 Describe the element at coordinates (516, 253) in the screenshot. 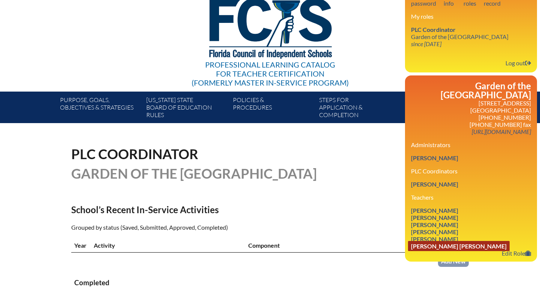

I see `a: Edit Role` at that location.